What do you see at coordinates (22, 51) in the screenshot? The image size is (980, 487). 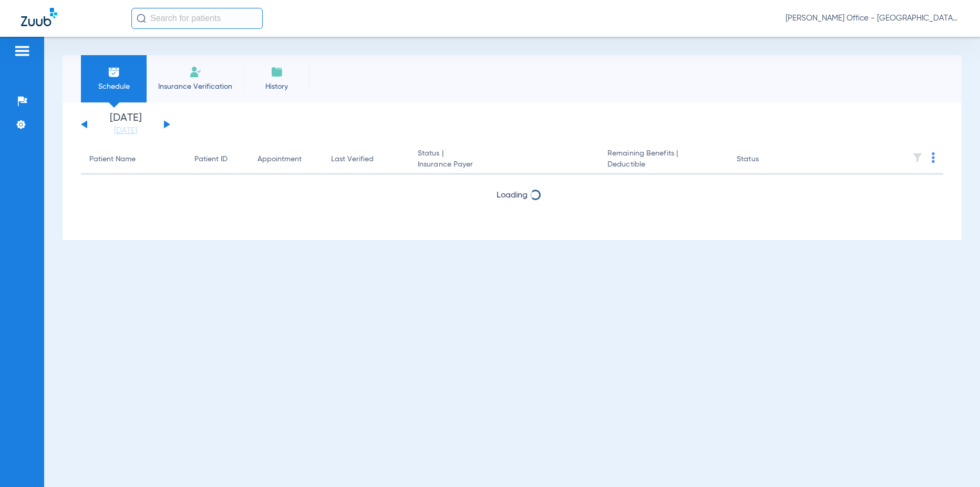 I see `img: hamburger-icon` at bounding box center [22, 51].